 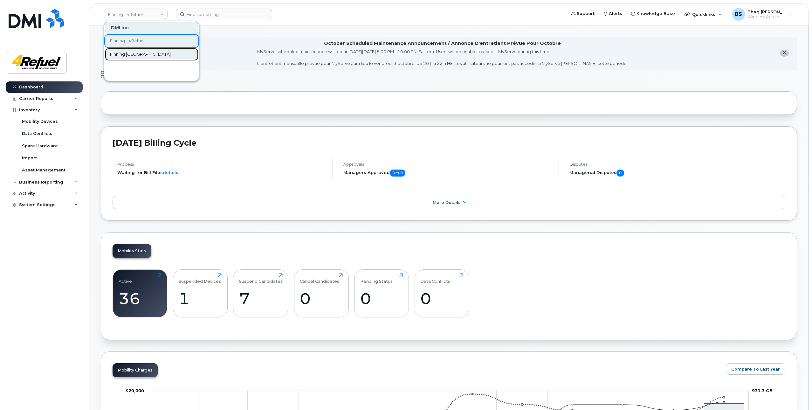 I want to click on span: More Details, so click(x=447, y=202).